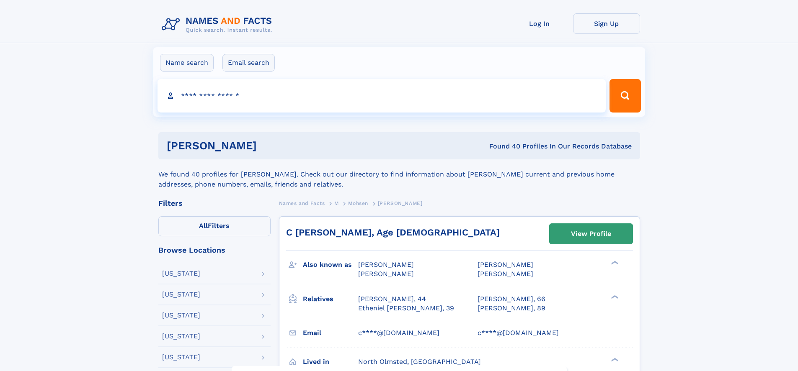 Image resolution: width=798 pixels, height=371 pixels. Describe the element at coordinates (358, 203) in the screenshot. I see `a: Mohsen` at that location.